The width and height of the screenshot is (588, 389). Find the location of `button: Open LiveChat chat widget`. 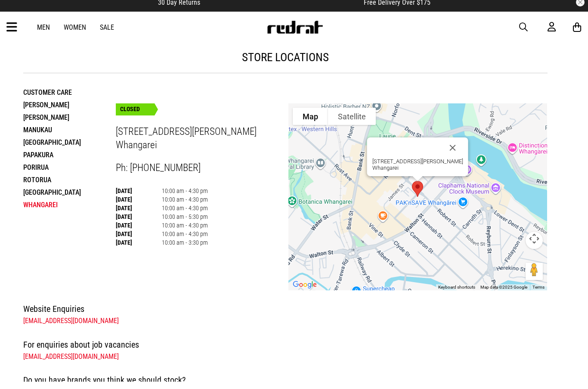

button: Open LiveChat chat widget is located at coordinates (20, 17).